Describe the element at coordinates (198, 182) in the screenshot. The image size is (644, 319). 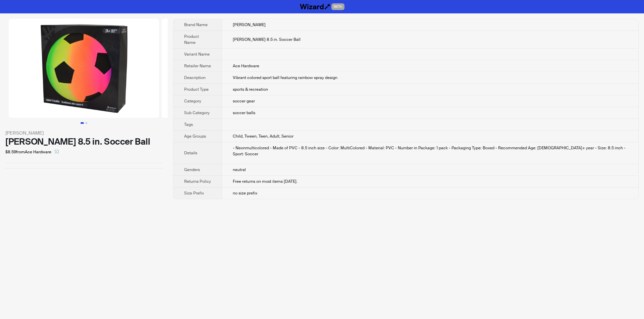
I see `span: Returns Policy` at that location.